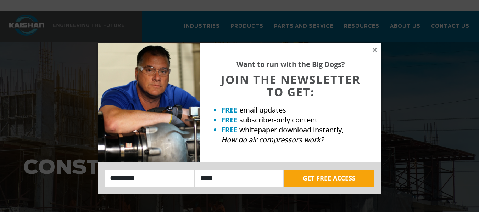 The width and height of the screenshot is (479, 212). Describe the element at coordinates (291, 130) in the screenshot. I see `span: whitepaper download instantly,` at that location.